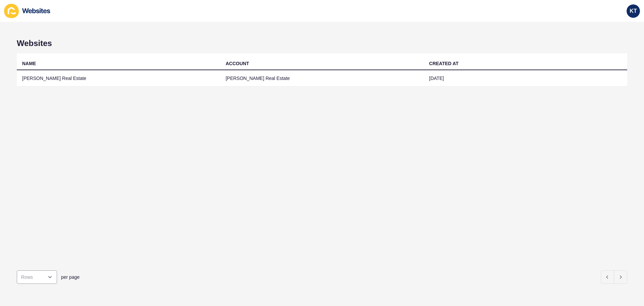  I want to click on span: per page, so click(70, 277).